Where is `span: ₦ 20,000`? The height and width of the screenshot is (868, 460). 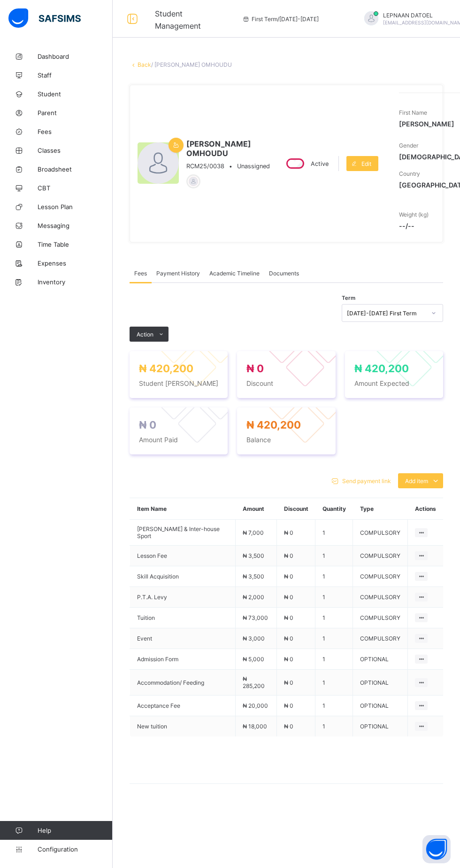 span: ₦ 20,000 is located at coordinates (255, 706).